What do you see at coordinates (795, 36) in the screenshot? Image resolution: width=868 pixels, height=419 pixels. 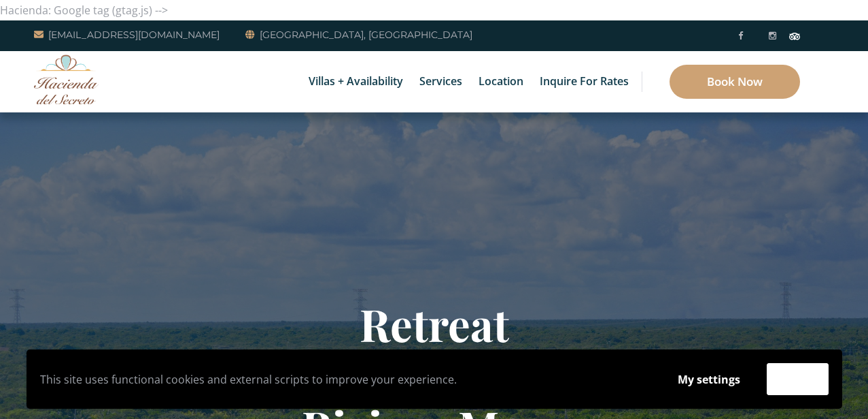 I see `img: Tripadvisor_logomark.svg` at bounding box center [795, 36].